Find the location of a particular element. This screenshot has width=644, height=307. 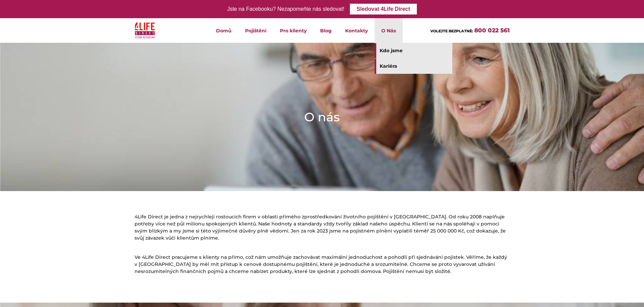

span: VOLEJTE BEZPLATNĚ: is located at coordinates (452, 31).